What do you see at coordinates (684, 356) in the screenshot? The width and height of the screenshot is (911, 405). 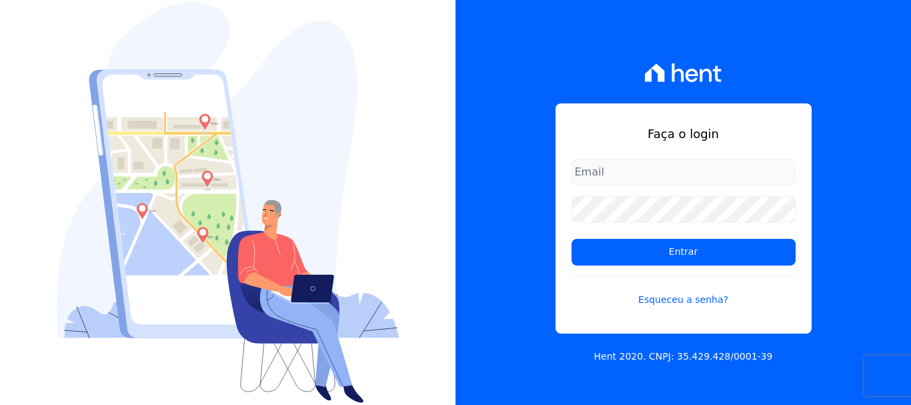 I see `p: Hent 2020. CNPJ: 35.429.428/0001-39` at bounding box center [684, 356].